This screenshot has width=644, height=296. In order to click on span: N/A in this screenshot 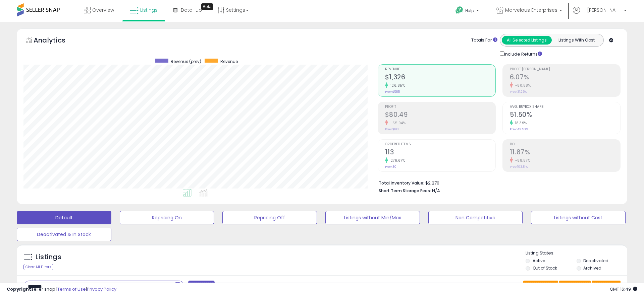, I will do `click(436, 191)`.